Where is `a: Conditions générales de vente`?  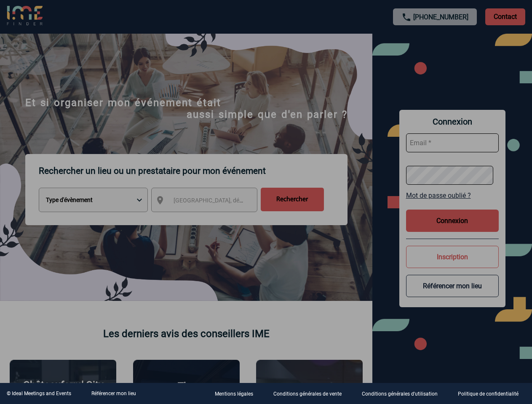
a: Conditions générales de vente is located at coordinates (311, 394).